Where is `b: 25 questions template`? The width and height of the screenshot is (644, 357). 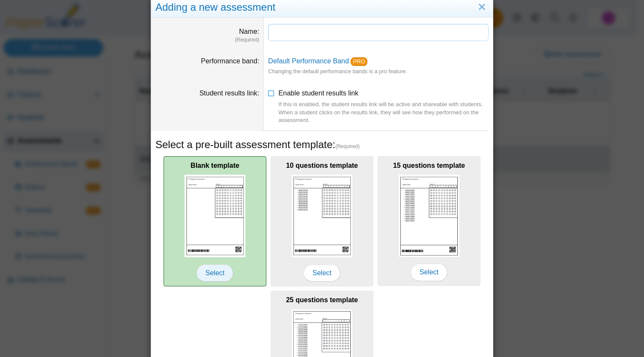 b: 25 questions template is located at coordinates (322, 299).